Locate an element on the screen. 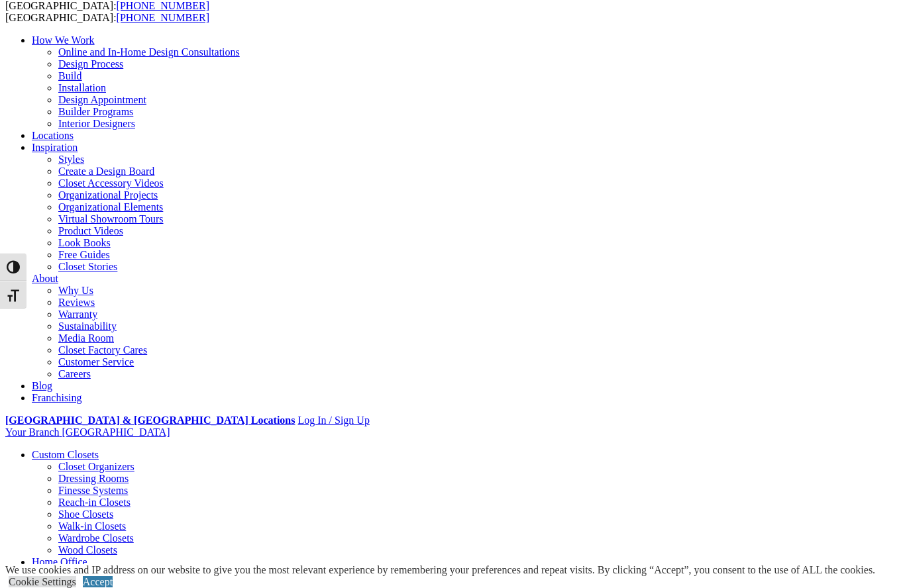 This screenshot has width=905, height=588. a: Blog is located at coordinates (42, 385).